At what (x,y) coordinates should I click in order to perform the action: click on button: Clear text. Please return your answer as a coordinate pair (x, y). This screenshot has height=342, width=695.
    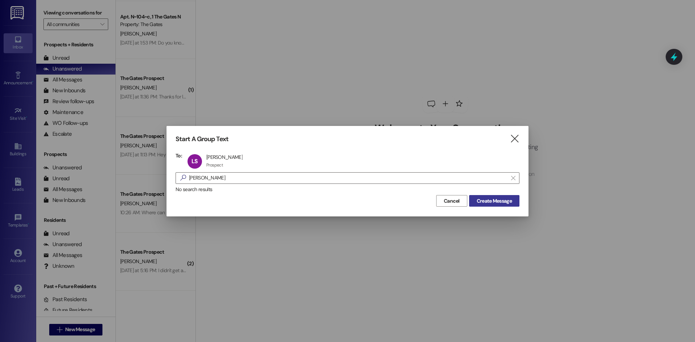
    Looking at the image, I should click on (513, 178).